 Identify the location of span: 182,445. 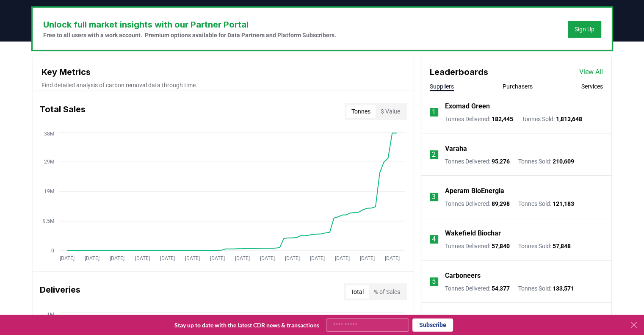
(502, 119).